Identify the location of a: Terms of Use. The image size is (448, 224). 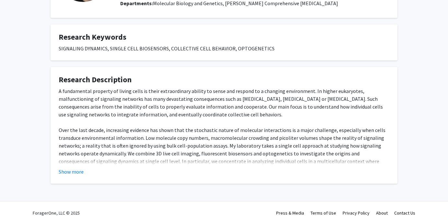
(324, 213).